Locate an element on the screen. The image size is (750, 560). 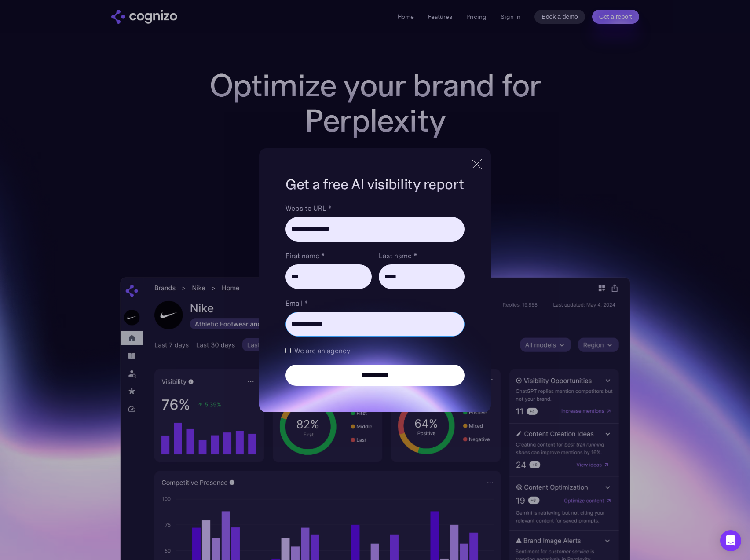
form: Brand Report Form is located at coordinates (375, 294).